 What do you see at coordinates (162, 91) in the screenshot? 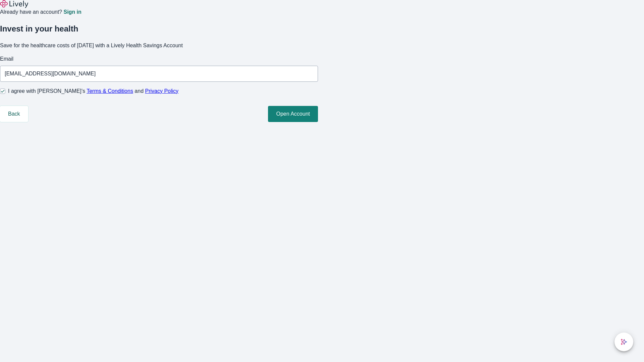
I see `a: Privacy Policy` at bounding box center [162, 91].